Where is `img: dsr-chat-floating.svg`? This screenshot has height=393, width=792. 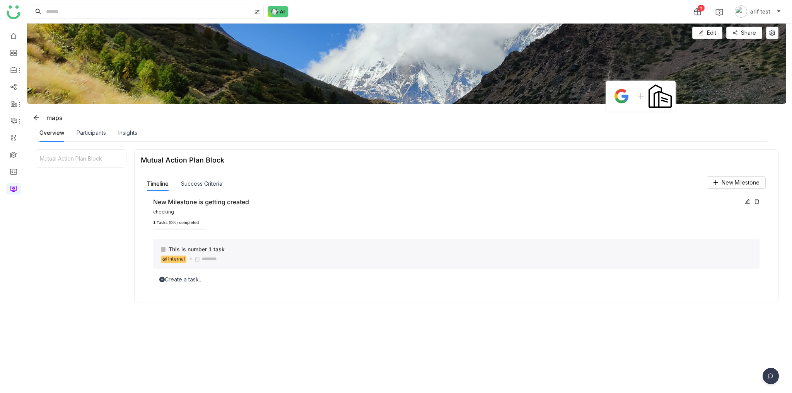 img: dsr-chat-floating.svg is located at coordinates (770, 378).